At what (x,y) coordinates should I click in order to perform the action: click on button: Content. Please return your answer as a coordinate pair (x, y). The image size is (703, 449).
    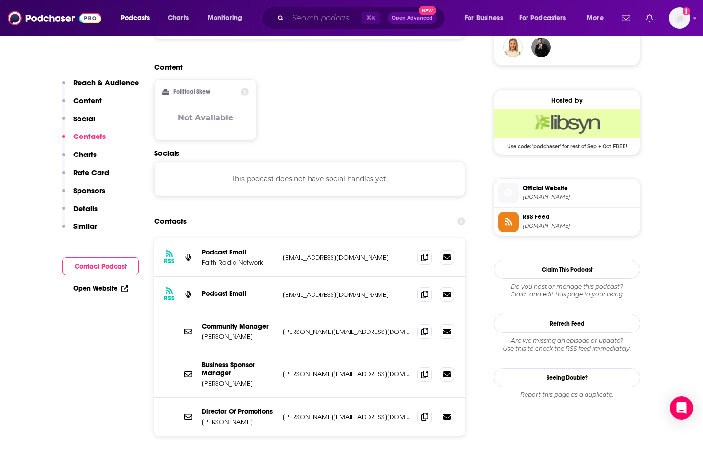
    Looking at the image, I should click on (82, 105).